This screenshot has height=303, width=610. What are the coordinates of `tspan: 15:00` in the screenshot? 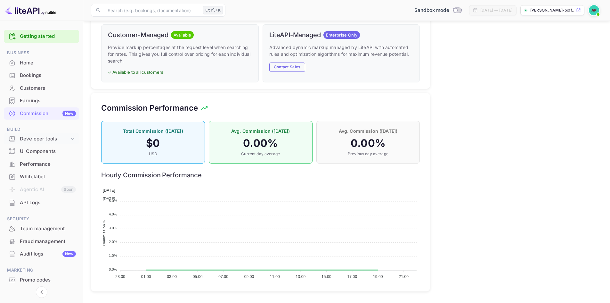 It's located at (326, 276).